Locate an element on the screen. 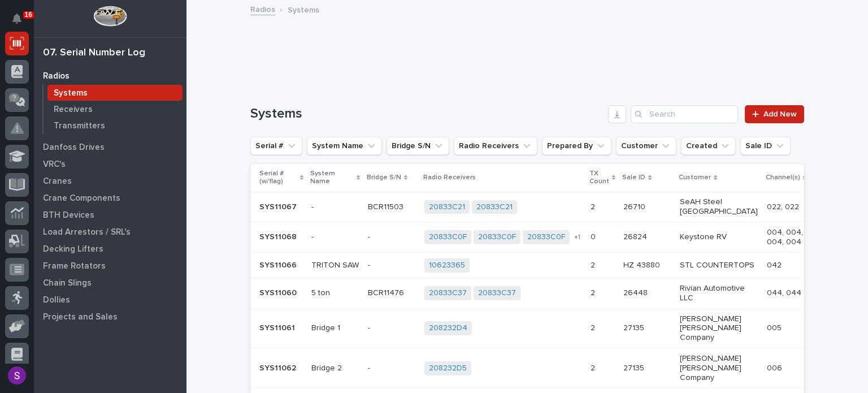  p: Chain Slings is located at coordinates (67, 283).